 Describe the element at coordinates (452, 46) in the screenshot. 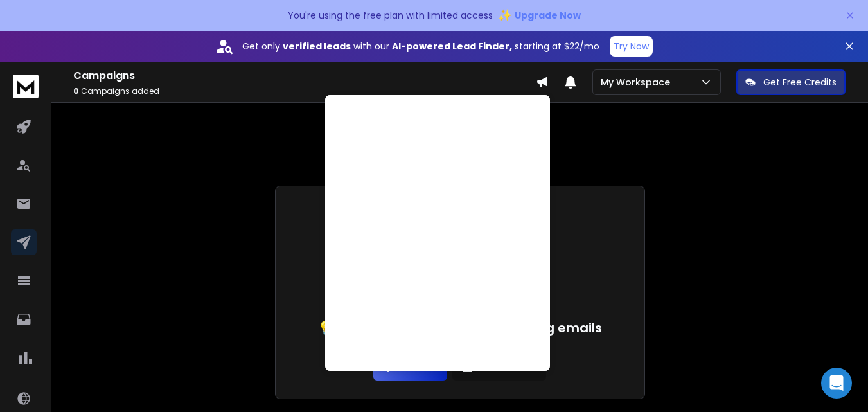

I see `strong: AI-powered Lead Finder,` at that location.